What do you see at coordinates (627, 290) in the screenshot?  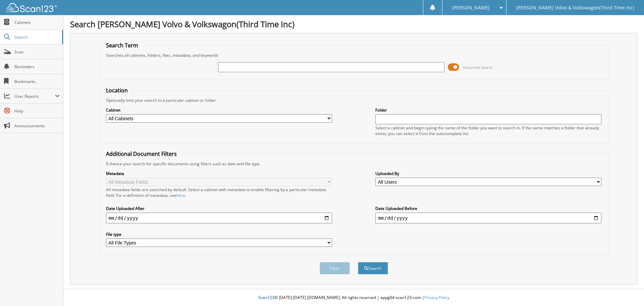 I see `div: Chat Widget` at bounding box center [627, 290].